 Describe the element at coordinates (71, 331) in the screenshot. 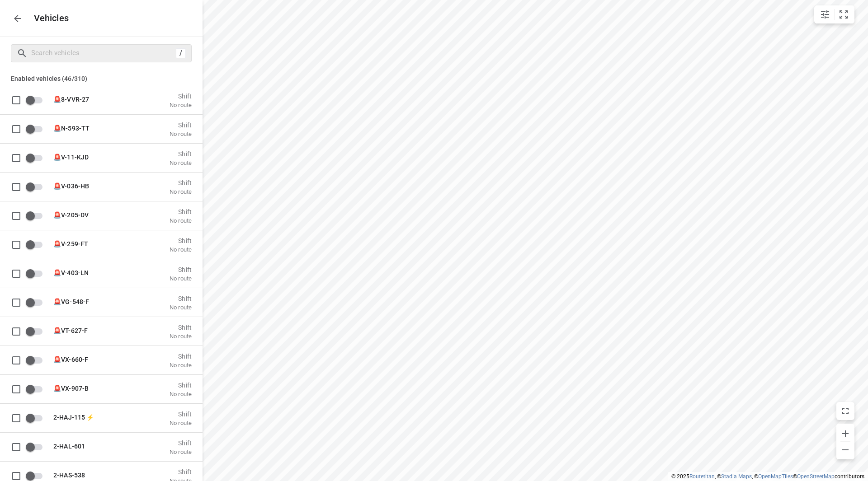

I see `span: 🚨VT-627-F` at that location.